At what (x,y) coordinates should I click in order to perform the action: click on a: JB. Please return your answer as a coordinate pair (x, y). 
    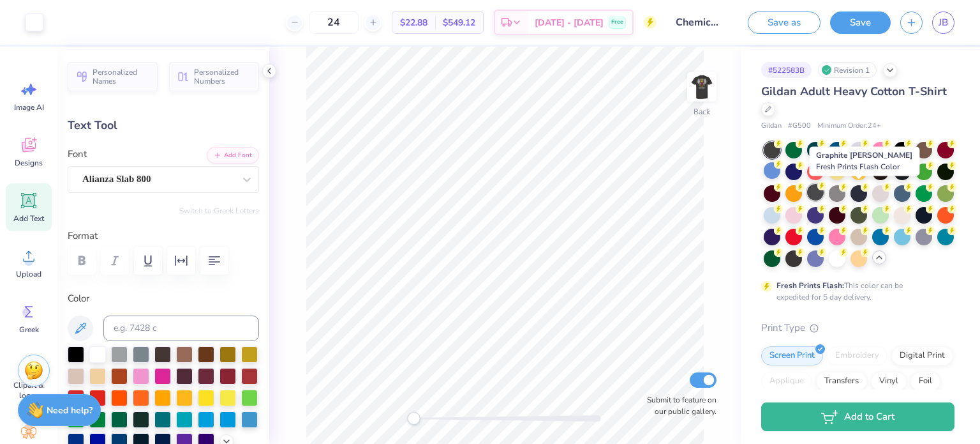
    Looking at the image, I should click on (943, 22).